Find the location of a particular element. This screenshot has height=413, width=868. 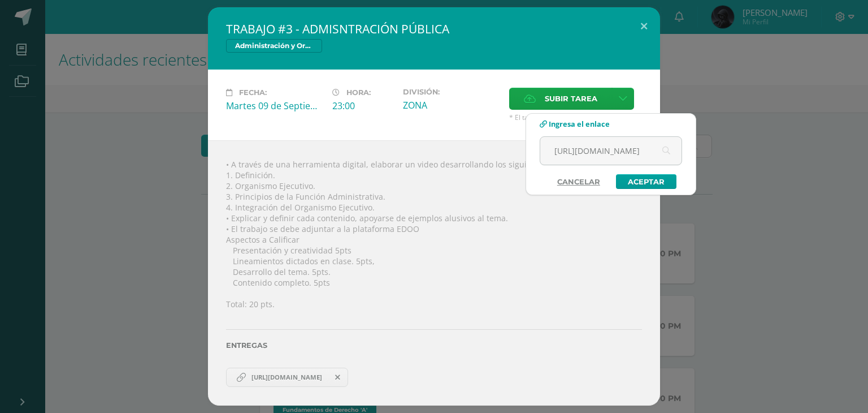

a: Cancelar is located at coordinates (579, 182).